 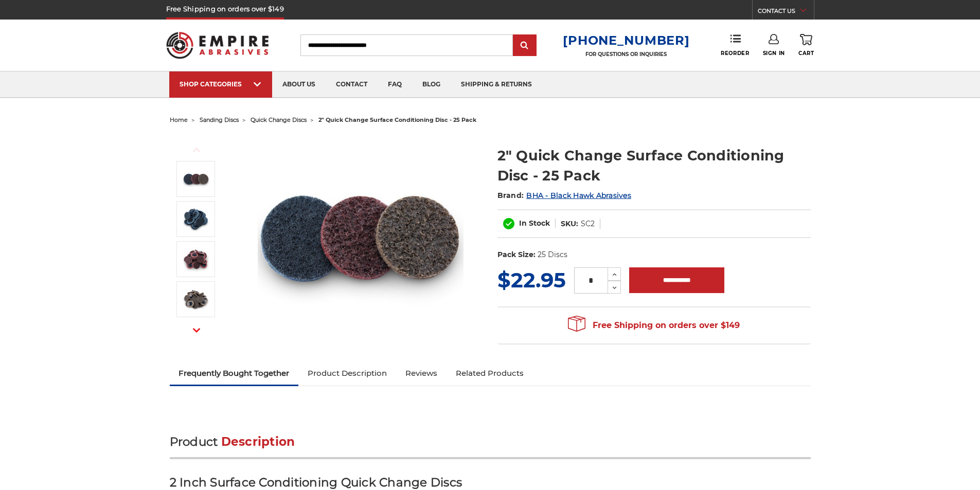 What do you see at coordinates (532, 280) in the screenshot?
I see `span: $22.95` at bounding box center [532, 280].